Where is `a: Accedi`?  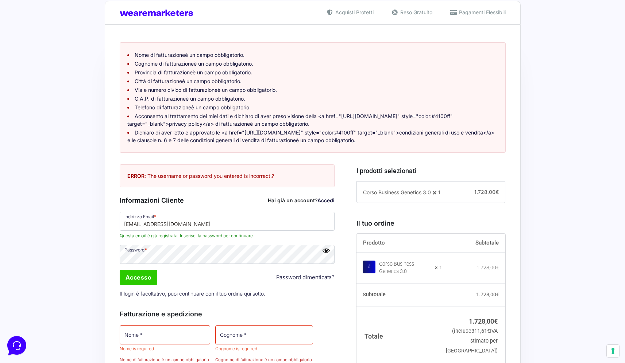
a: Accedi is located at coordinates (326, 200).